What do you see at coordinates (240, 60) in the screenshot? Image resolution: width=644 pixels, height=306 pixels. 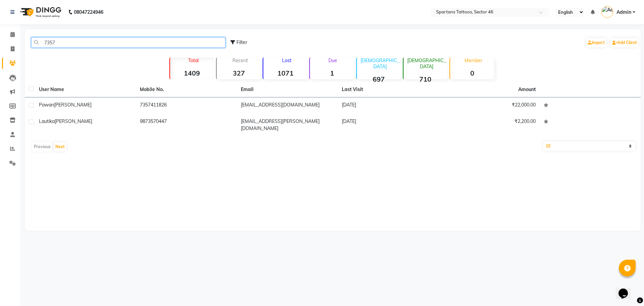 I see `p: Recent` at bounding box center [240, 60].